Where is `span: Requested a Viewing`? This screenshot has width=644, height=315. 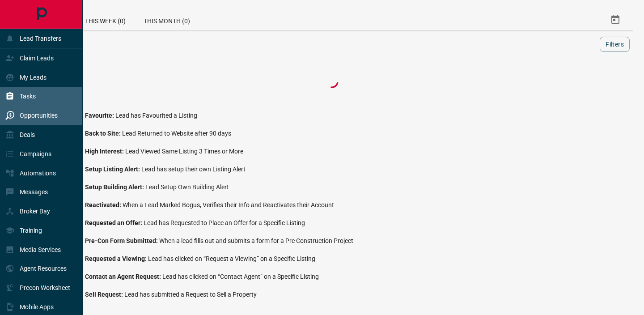
span: Requested a Viewing is located at coordinates (116, 258).